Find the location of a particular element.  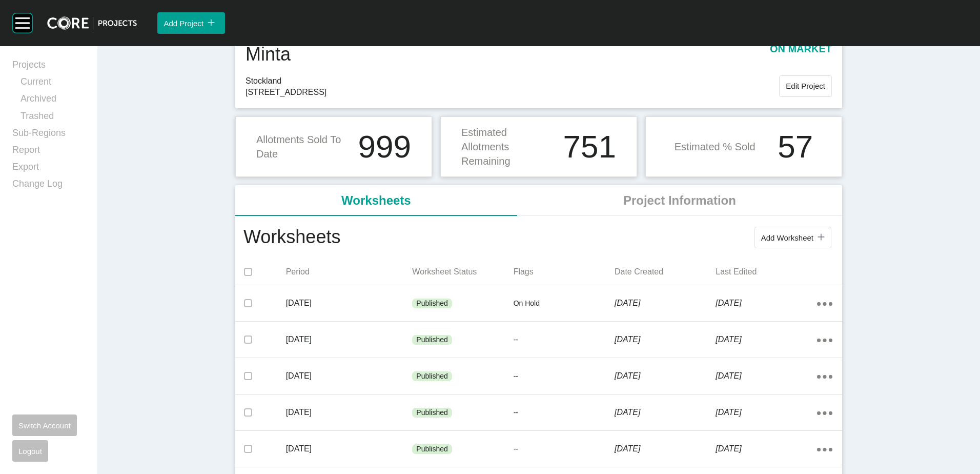

h1: Worksheets is located at coordinates (292, 237).